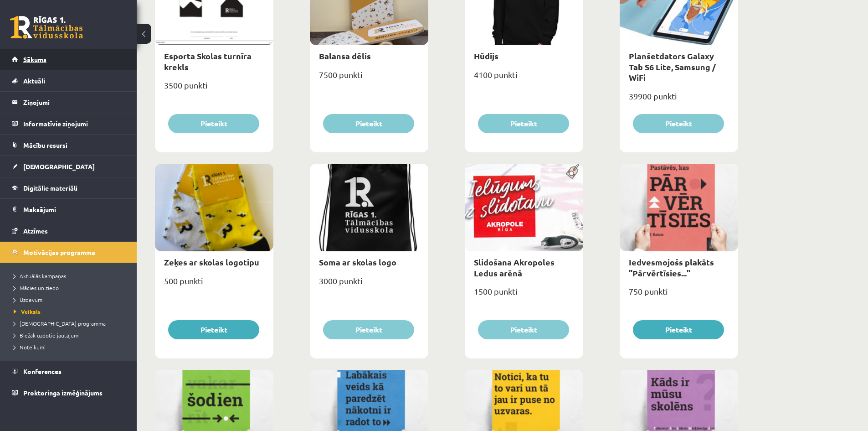 The height and width of the screenshot is (431, 868). I want to click on span: Biežāk uzdotie jautājumi, so click(47, 335).